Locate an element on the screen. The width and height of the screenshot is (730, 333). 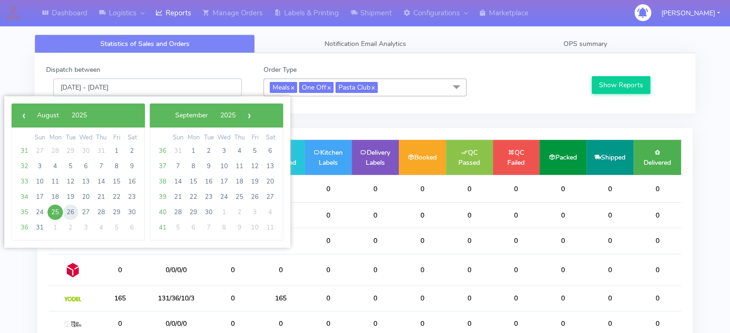
td: 165 is located at coordinates (119, 299).